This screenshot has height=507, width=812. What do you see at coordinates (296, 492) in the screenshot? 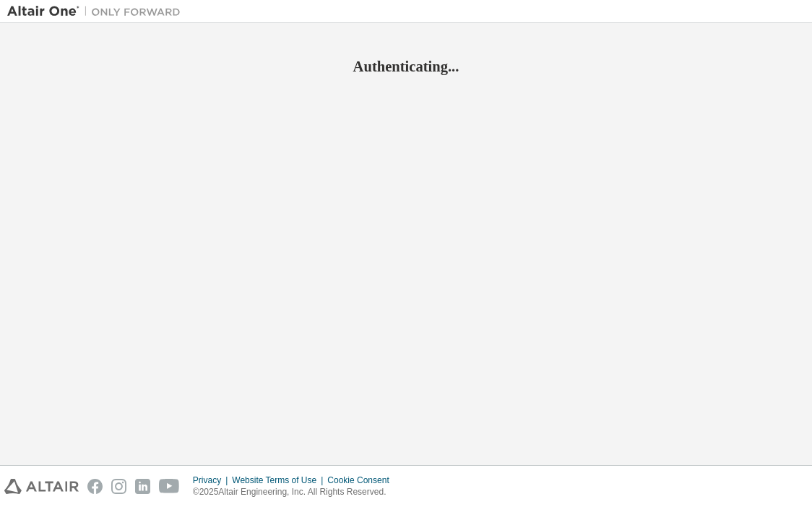
I see `p: © 2025 Altair Engineering, Inc. All Rights Reserved.` at bounding box center [296, 492].